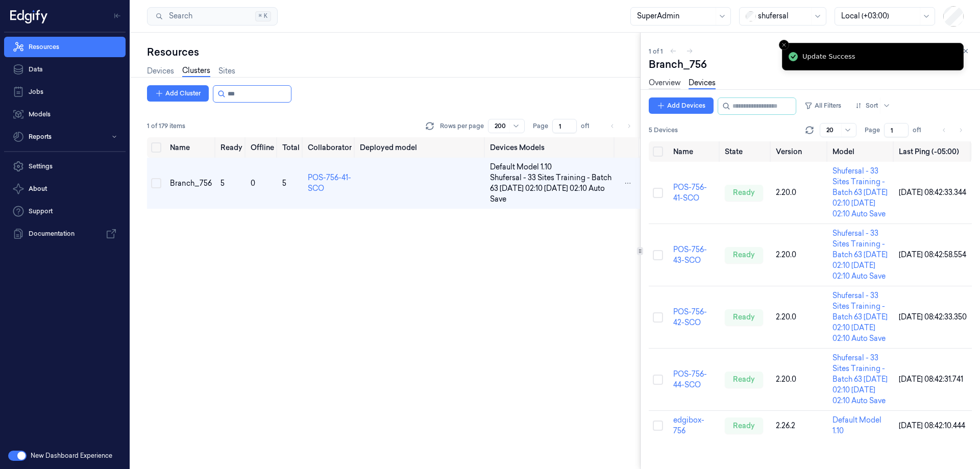 This screenshot has width=980, height=469. I want to click on th: Deployed model, so click(421, 148).